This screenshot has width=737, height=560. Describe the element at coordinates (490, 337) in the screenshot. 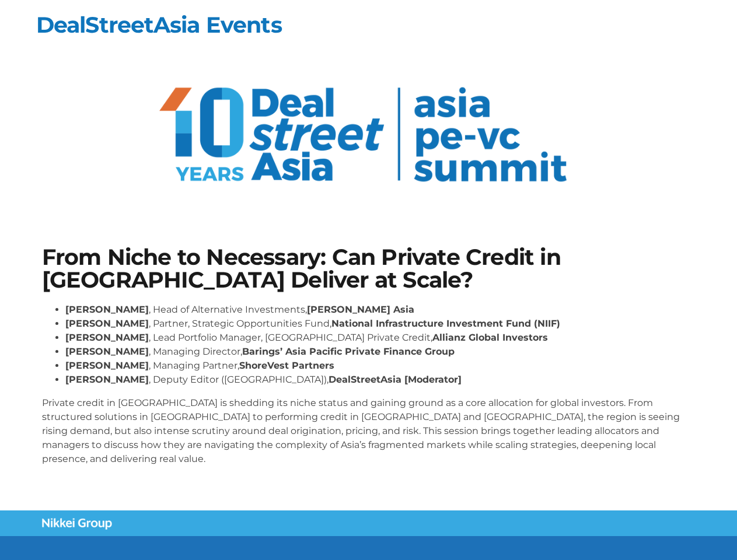

I see `strong: Allianz Global Investors` at that location.